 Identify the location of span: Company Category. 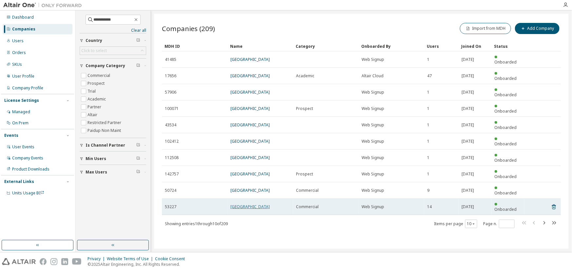
(105, 66).